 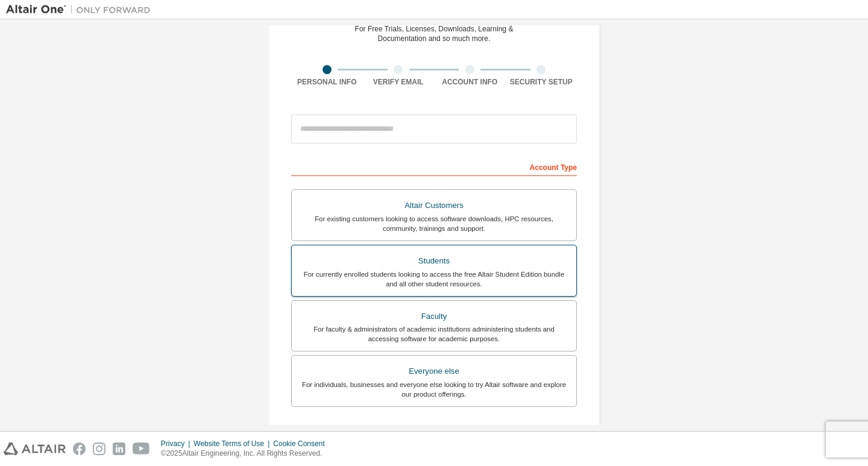 I want to click on img: altair_logo.svg, so click(x=34, y=448).